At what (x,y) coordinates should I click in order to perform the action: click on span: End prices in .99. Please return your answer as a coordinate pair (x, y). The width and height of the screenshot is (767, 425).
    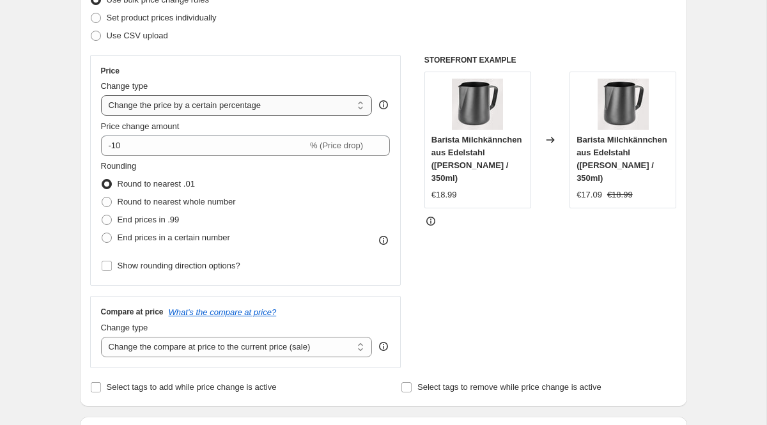
    Looking at the image, I should click on (148, 219).